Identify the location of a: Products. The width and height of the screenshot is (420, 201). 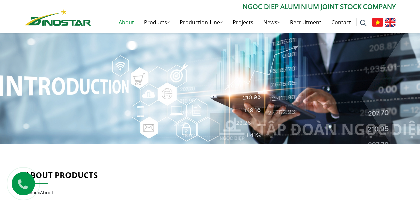
(157, 22).